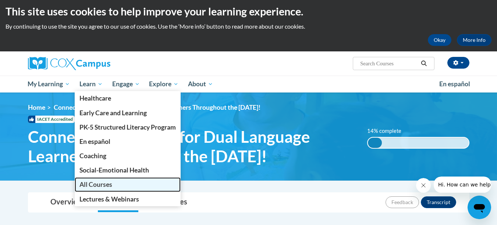 This screenshot has height=225, width=497. Describe the element at coordinates (248, 84) in the screenshot. I see `div: Main menu` at that location.